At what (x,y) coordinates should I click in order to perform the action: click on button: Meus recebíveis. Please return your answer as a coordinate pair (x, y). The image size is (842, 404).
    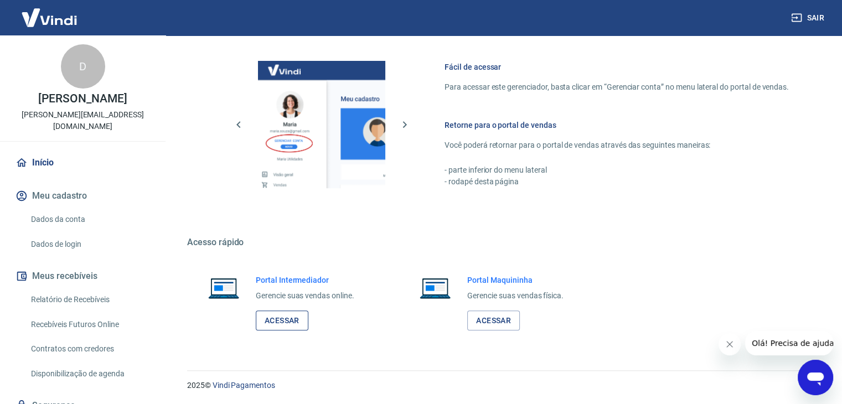
    Looking at the image, I should click on (82, 276).